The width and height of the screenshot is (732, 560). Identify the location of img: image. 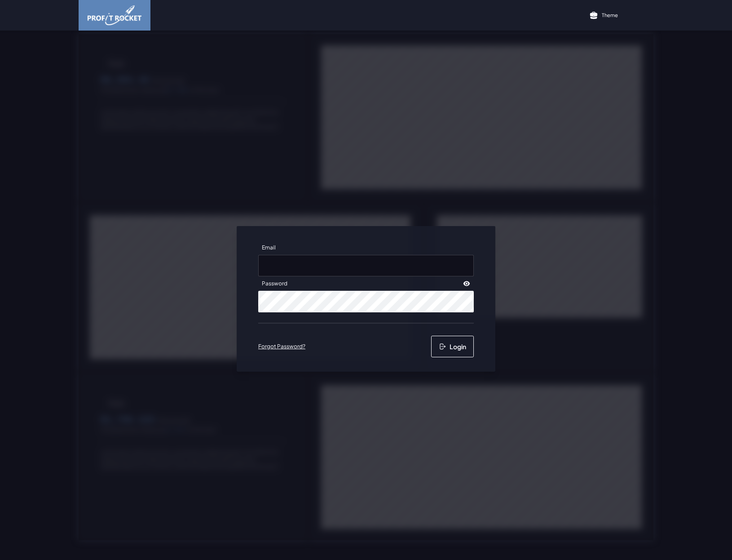
(115, 15).